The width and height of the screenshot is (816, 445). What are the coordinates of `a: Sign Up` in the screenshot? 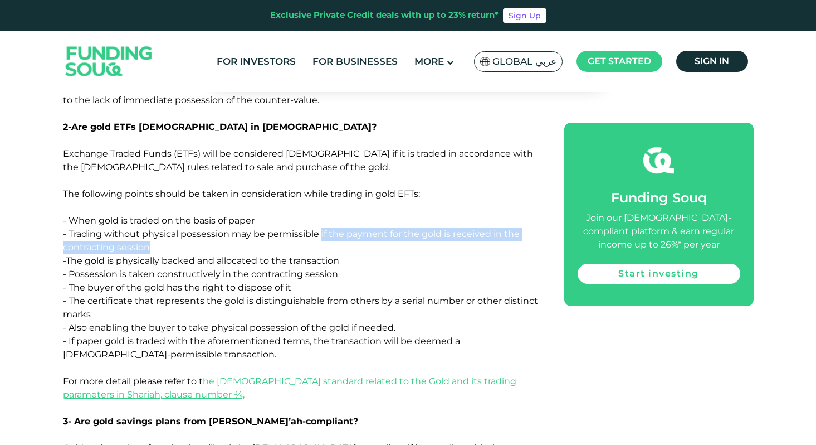 It's located at (525, 16).